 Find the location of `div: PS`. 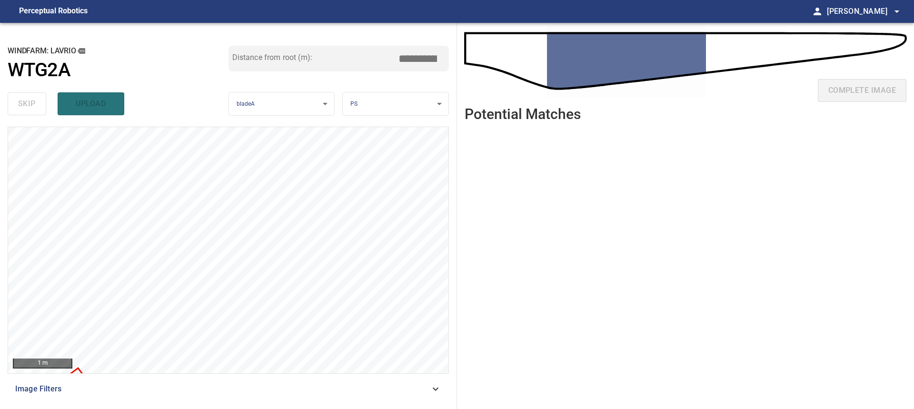

div: PS is located at coordinates (395, 104).